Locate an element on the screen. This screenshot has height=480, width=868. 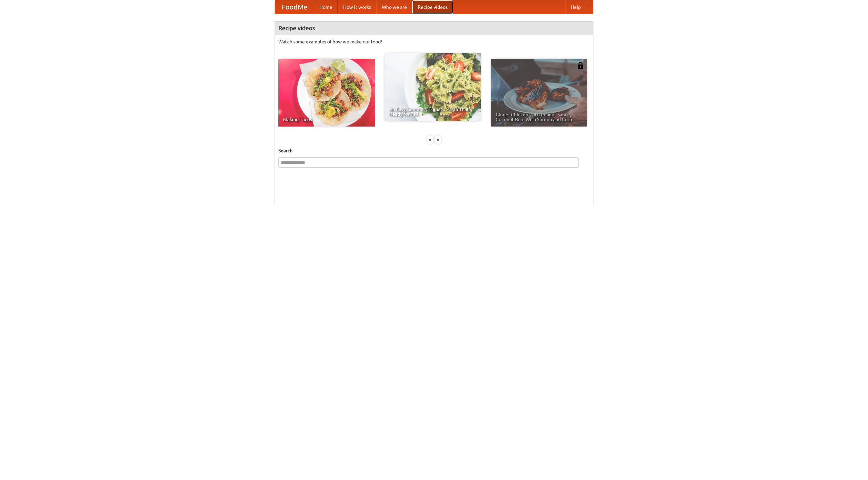
span: An Easy, Summery Tomato Pasta That's Ready for Fall is located at coordinates (433, 112).